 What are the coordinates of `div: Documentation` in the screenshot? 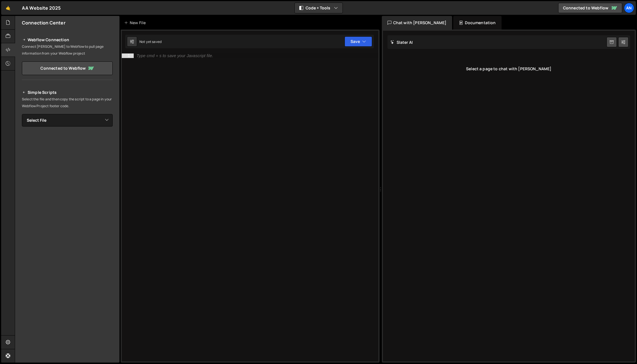 It's located at (477, 23).